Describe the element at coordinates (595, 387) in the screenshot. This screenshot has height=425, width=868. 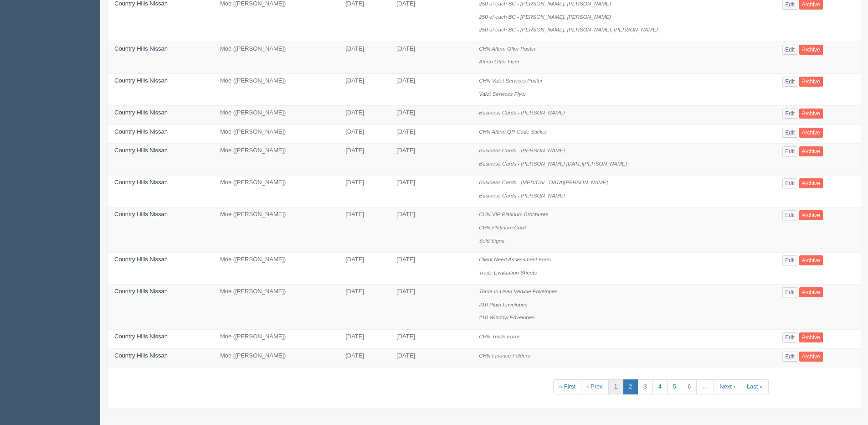
I see `a: ‹ Prev` at that location.